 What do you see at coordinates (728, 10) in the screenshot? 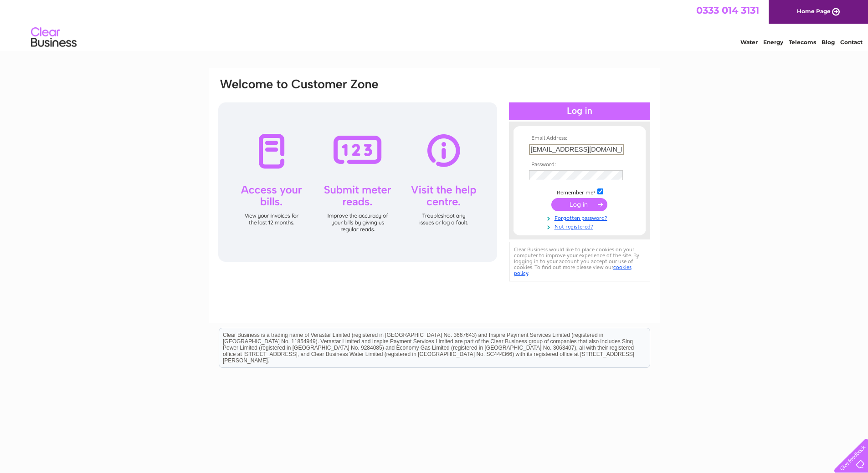
I see `a: 0333 014 3131` at bounding box center [728, 10].